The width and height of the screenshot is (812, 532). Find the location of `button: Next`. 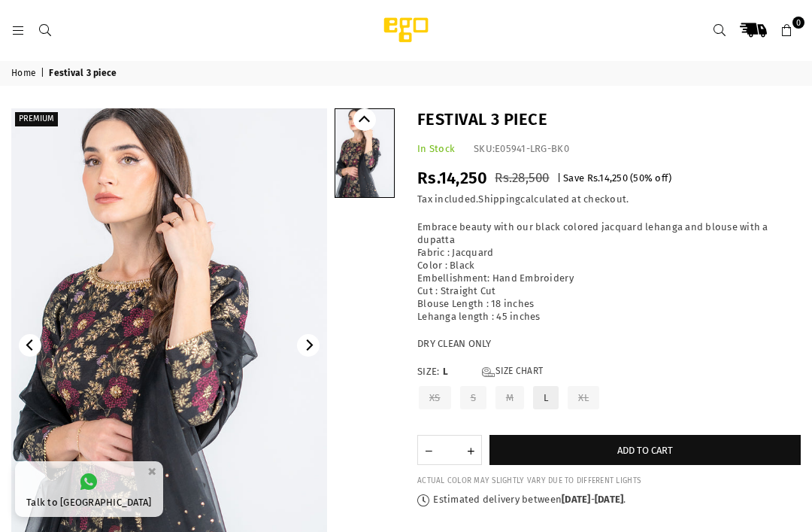

button: Next is located at coordinates (308, 346).